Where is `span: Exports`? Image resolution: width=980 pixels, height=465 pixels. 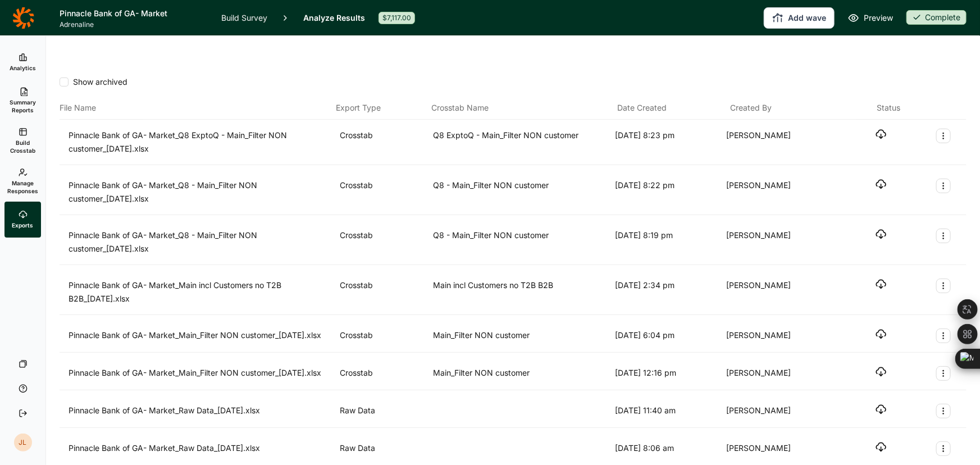 span: Exports is located at coordinates (23, 225).